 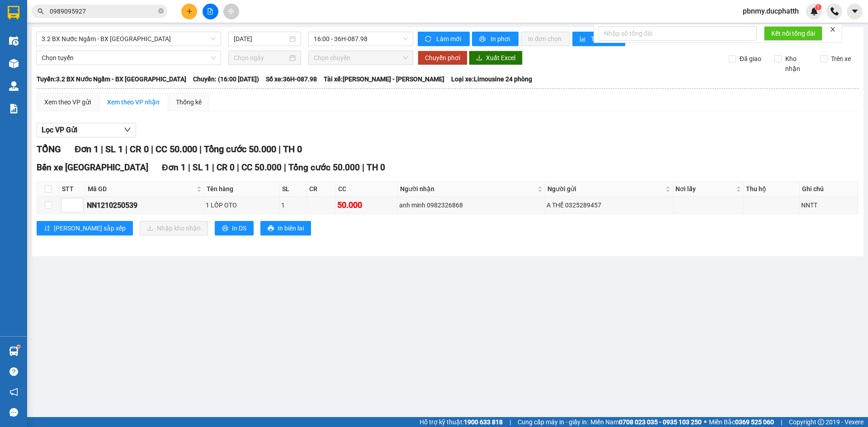 What do you see at coordinates (144, 205) in the screenshot?
I see `div: NN1210250539` at bounding box center [144, 205].